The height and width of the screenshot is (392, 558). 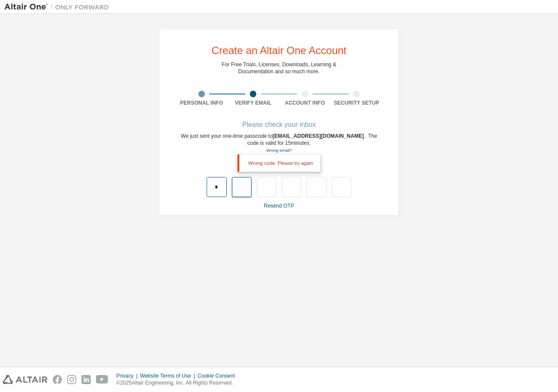 I want to click on p: © 2025 Altair Engineering, Inc. All Rights Reserved., so click(x=178, y=383).